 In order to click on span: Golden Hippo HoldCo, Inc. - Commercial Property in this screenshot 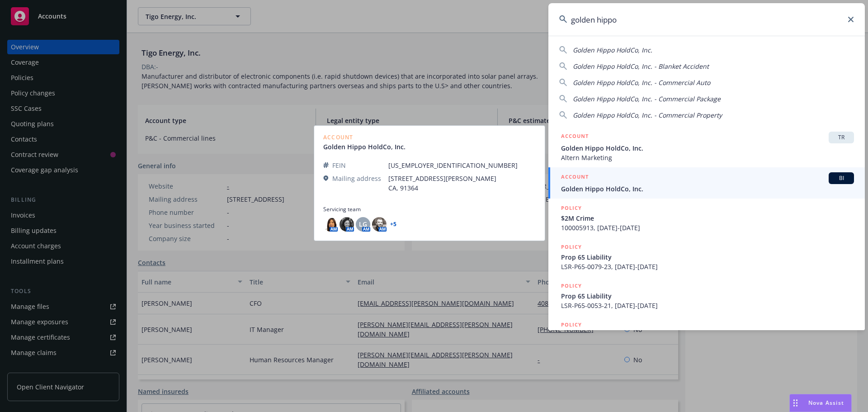, I will do `click(647, 115)`.